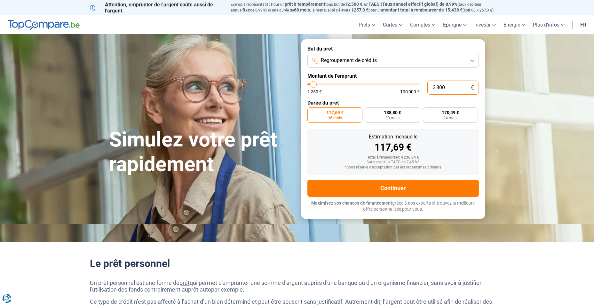 The image size is (594, 305). I want to click on p: Attention, emprunter de l'argent coûte aussi de l'argent., so click(156, 8).